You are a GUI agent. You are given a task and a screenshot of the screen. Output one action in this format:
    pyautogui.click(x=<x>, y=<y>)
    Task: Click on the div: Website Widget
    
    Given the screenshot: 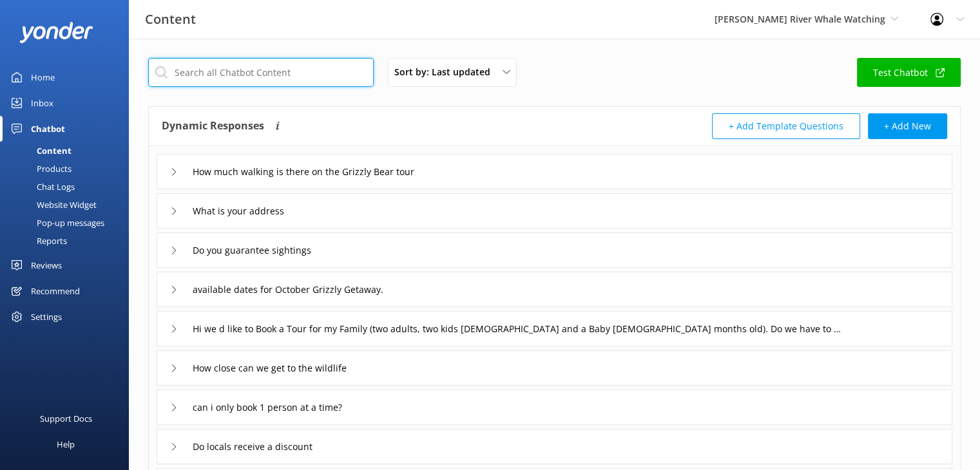 What is the action you would take?
    pyautogui.click(x=52, y=205)
    